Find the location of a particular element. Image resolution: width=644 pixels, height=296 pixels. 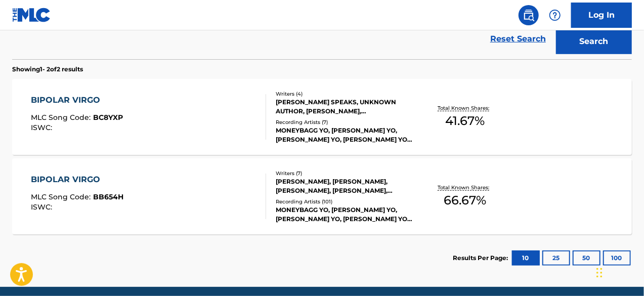

a: Log In is located at coordinates (602, 15).